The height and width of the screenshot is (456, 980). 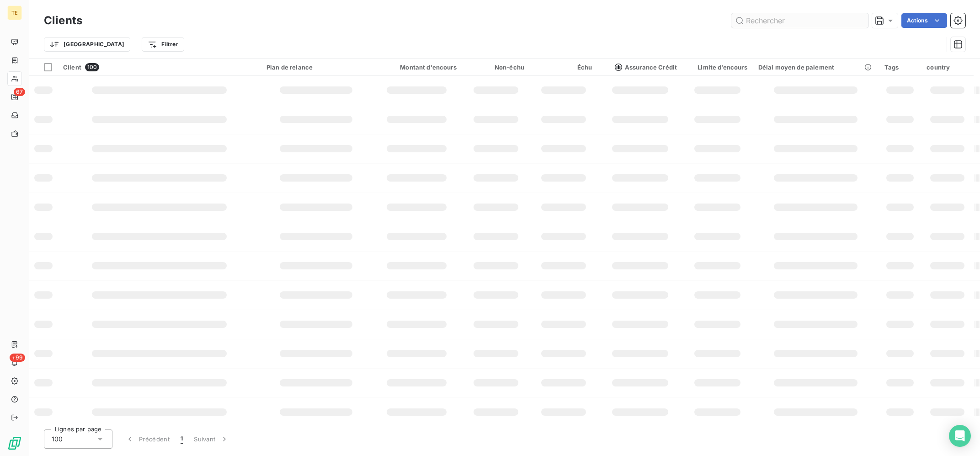 What do you see at coordinates (19, 92) in the screenshot?
I see `span: 67` at bounding box center [19, 92].